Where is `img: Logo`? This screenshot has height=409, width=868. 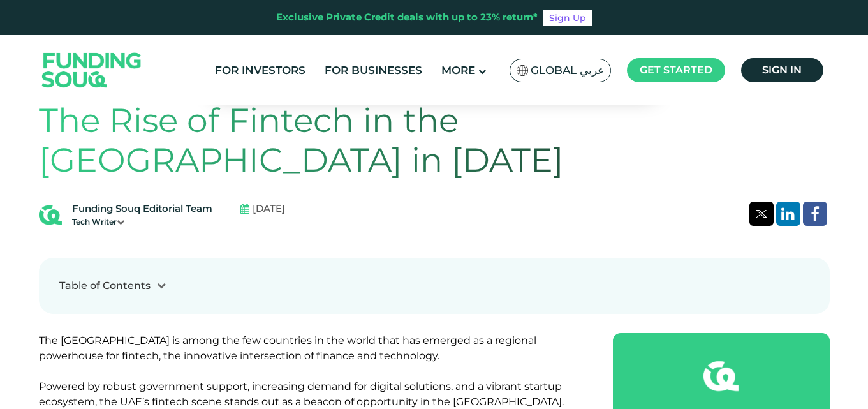 img: Logo is located at coordinates (92, 69).